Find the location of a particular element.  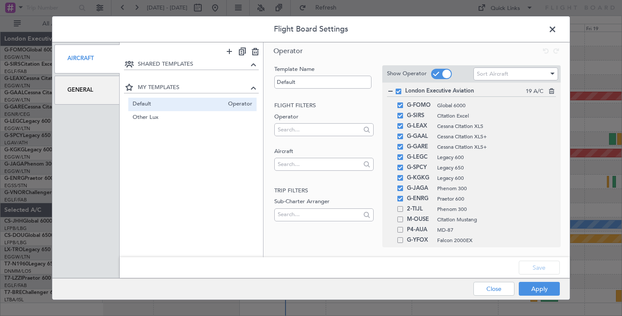

span: Citation Mustang is located at coordinates (496, 219).